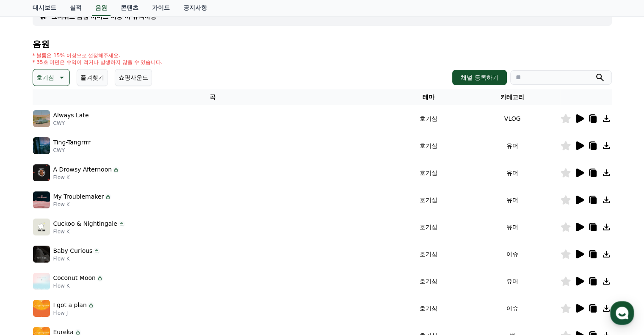  What do you see at coordinates (136, 275) in the screenshot?
I see `a: 설정` at bounding box center [136, 275].